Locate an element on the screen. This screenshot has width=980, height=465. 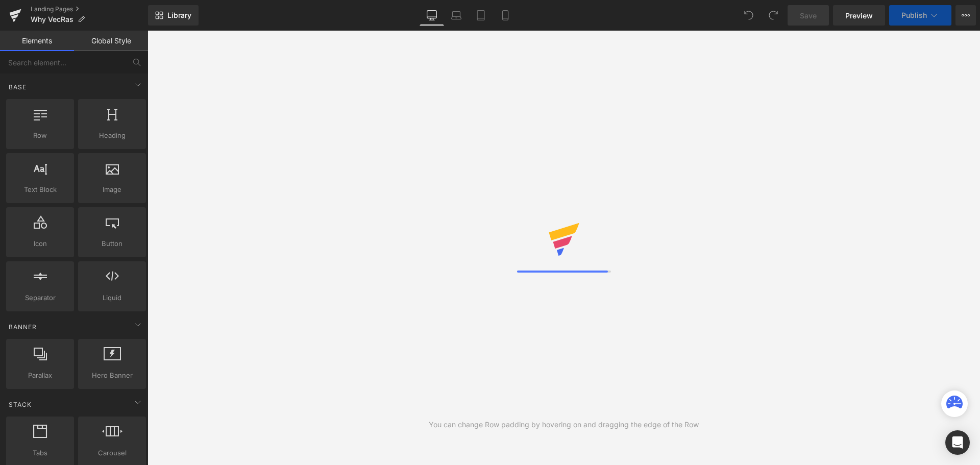
a: Landing Pages is located at coordinates (89, 10).